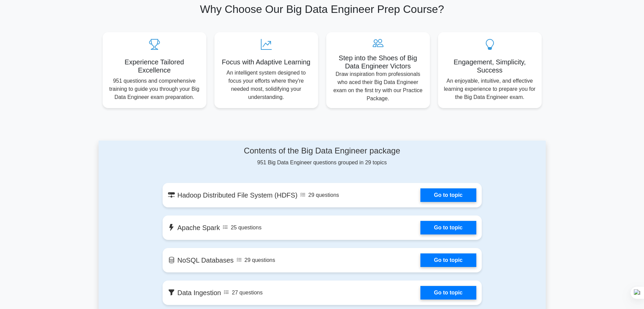 The image size is (644, 309). I want to click on p: An enjoyable, intuitive, and effective learning experience to prepare you for the Big Data Engine..., so click(490, 89).